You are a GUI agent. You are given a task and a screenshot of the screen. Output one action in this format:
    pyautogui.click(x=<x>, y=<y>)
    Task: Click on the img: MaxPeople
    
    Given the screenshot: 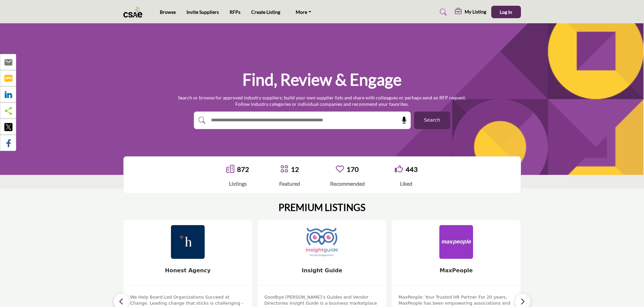 What is the action you would take?
    pyautogui.click(x=456, y=242)
    